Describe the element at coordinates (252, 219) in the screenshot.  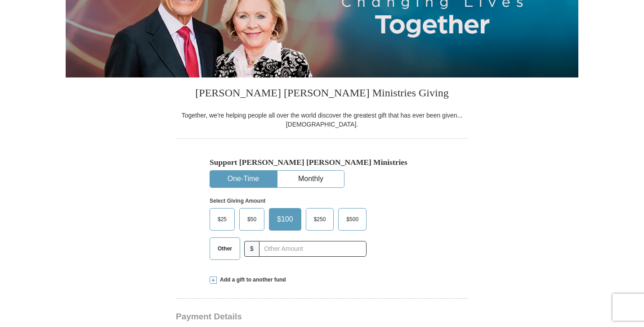
I see `span: $50` at that location.